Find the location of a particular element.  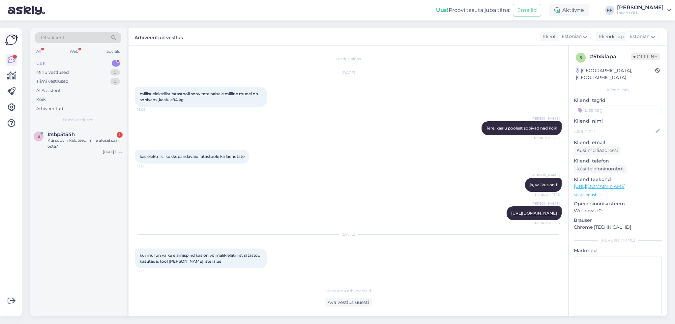

img: Askly Logo is located at coordinates (12, 40).